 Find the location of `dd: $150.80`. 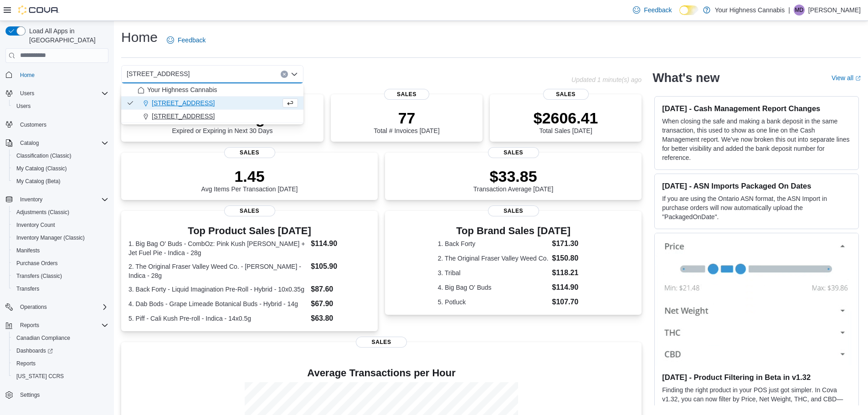

dd: $150.80 is located at coordinates (571, 258).